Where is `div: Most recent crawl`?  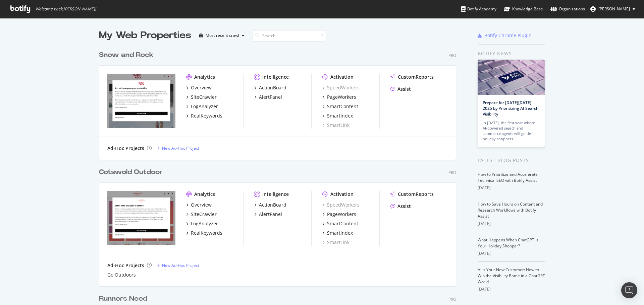 div: Most recent crawl is located at coordinates (222, 35).